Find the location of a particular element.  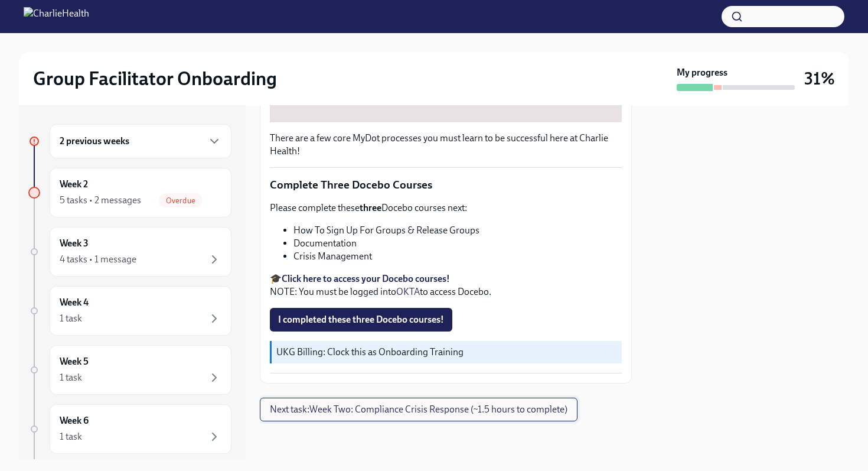

span: Overdue is located at coordinates (181, 201).